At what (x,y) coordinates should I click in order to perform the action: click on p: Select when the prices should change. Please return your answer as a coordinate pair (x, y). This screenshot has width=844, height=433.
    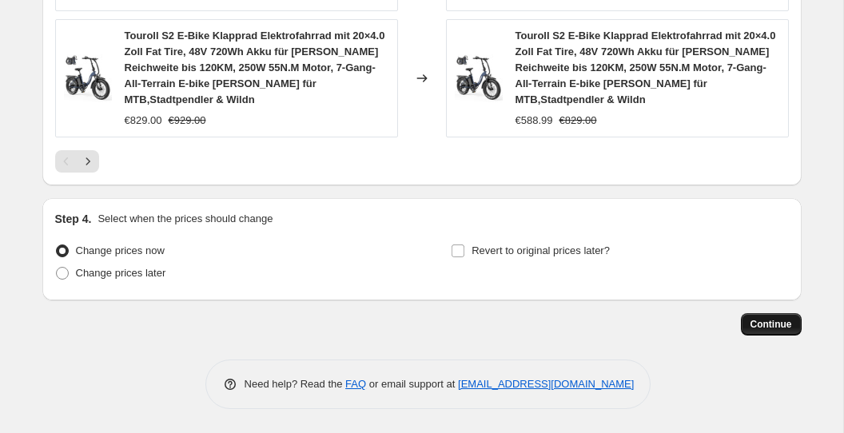
    Looking at the image, I should click on (185, 219).